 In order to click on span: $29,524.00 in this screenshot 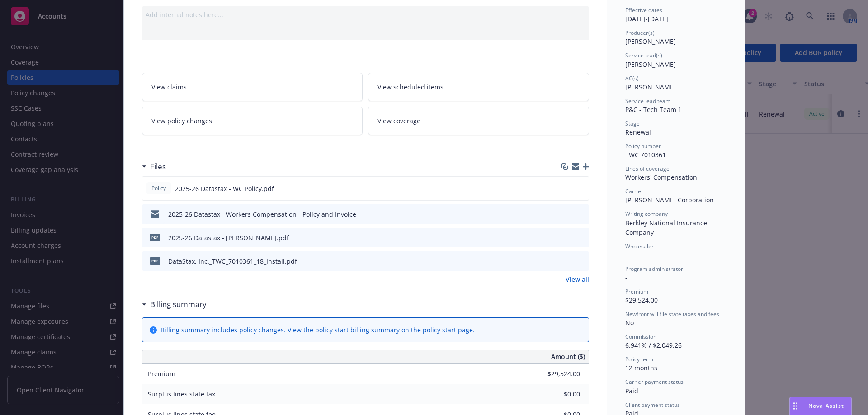, I will do `click(641, 300)`.